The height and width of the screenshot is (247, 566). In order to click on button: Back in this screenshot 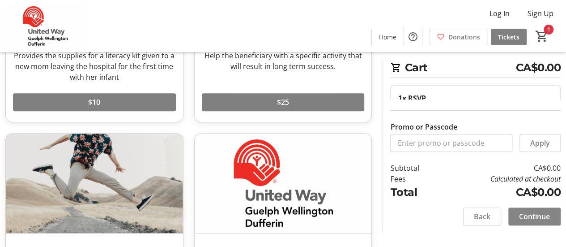, I will do `click(482, 216)`.